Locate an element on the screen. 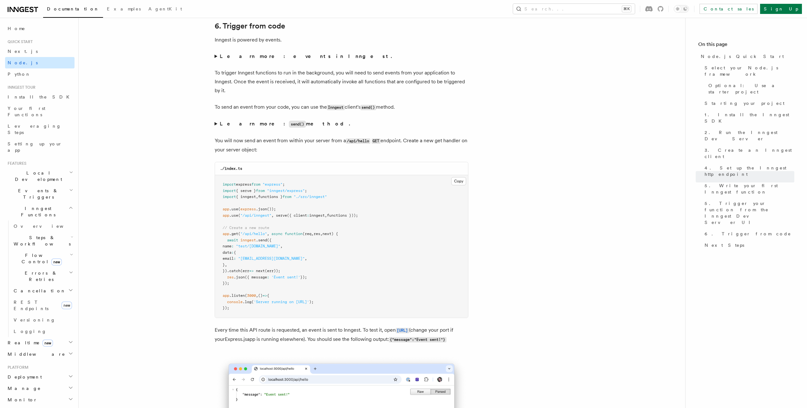  span: { inngest is located at coordinates (246, 197).